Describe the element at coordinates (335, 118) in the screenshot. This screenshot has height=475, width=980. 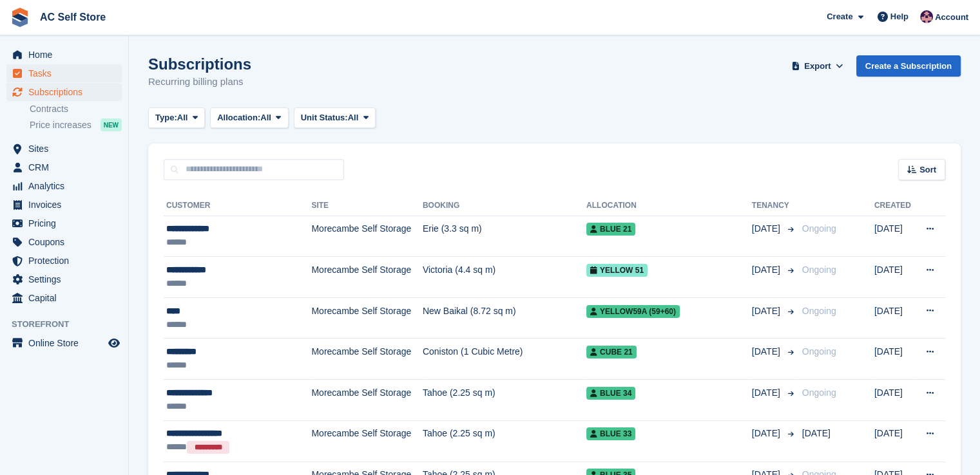
I see `button: Unit Status: All` at that location.